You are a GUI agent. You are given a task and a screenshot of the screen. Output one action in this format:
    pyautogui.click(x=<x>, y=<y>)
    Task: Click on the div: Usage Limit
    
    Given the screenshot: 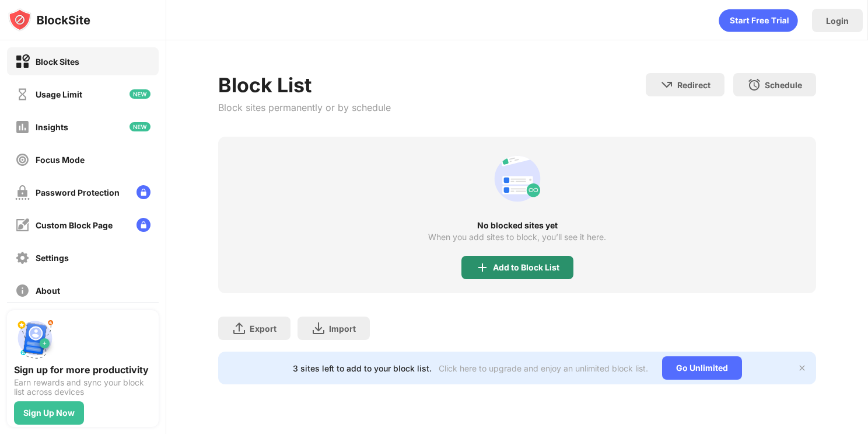 What is the action you would take?
    pyautogui.click(x=59, y=94)
    